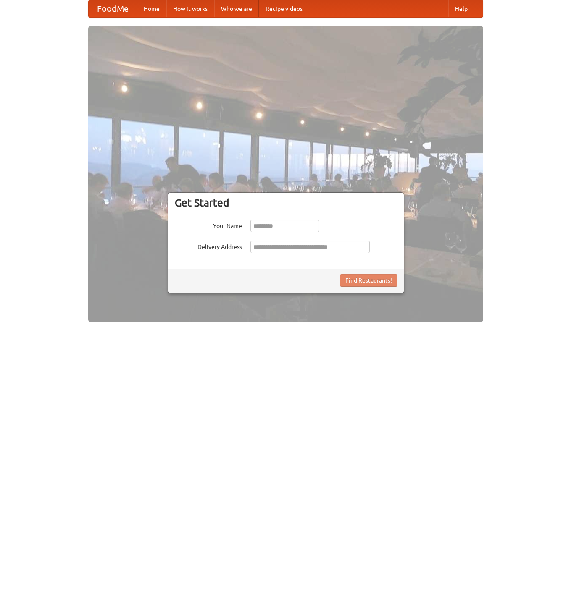 This screenshot has width=571, height=594. Describe the element at coordinates (368, 281) in the screenshot. I see `button: Find Restaurants!` at that location.